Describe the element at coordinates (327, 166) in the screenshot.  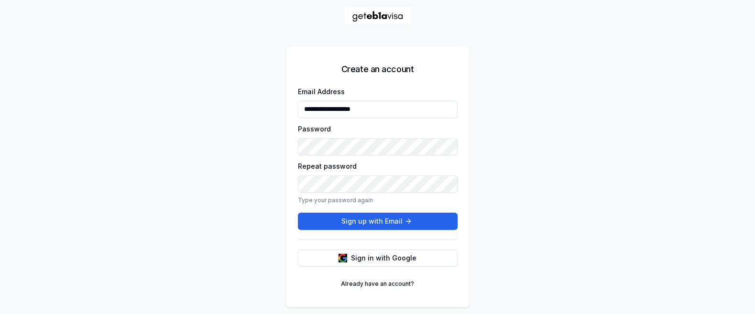
I see `label: Repeat password` at that location.